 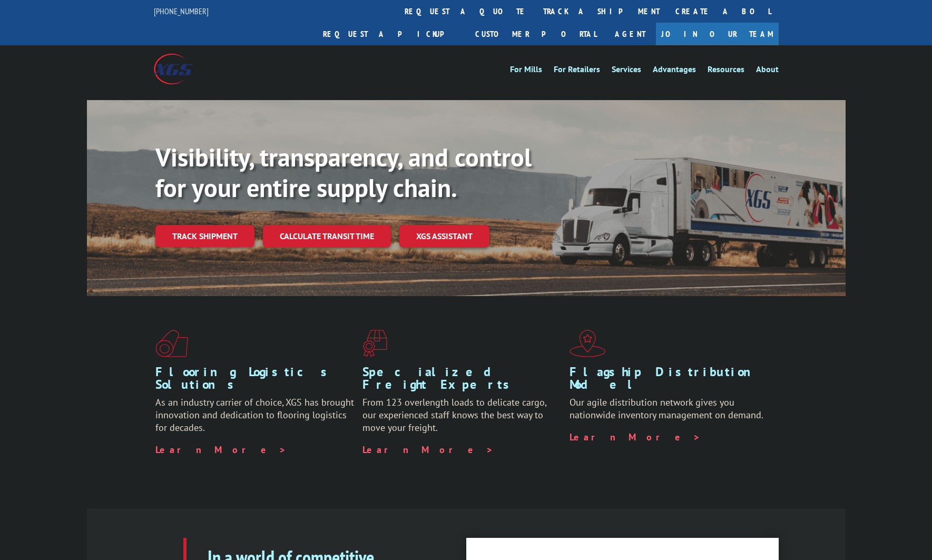 What do you see at coordinates (767, 71) in the screenshot?
I see `a: About` at bounding box center [767, 71].